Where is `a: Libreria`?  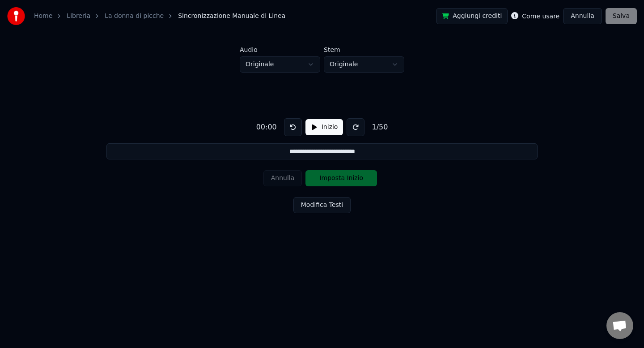
a: Libreria is located at coordinates (79, 16).